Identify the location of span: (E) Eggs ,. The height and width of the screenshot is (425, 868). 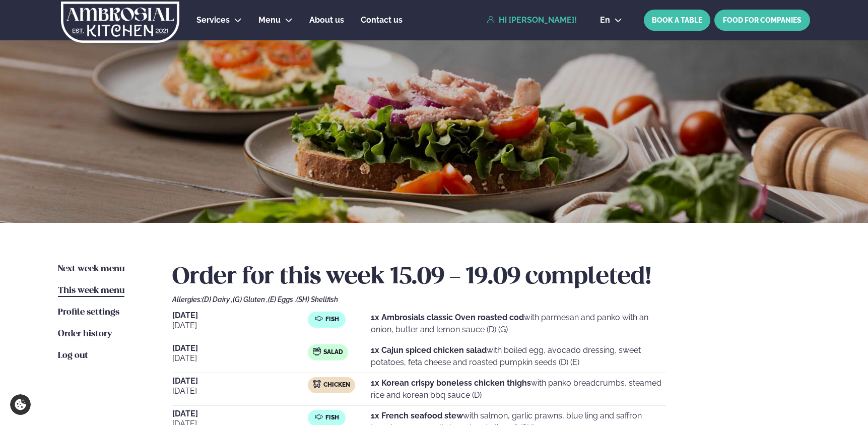
(282, 299).